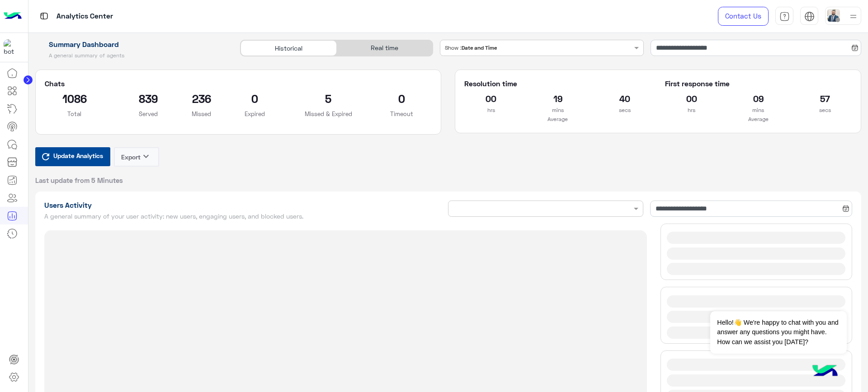 This screenshot has height=392, width=868. I want to click on span: Update Analytics, so click(78, 155).